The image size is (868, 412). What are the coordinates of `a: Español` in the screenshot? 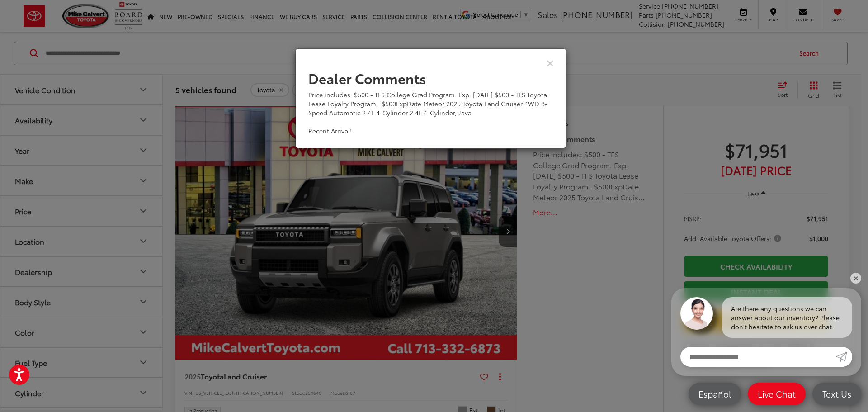 It's located at (715, 394).